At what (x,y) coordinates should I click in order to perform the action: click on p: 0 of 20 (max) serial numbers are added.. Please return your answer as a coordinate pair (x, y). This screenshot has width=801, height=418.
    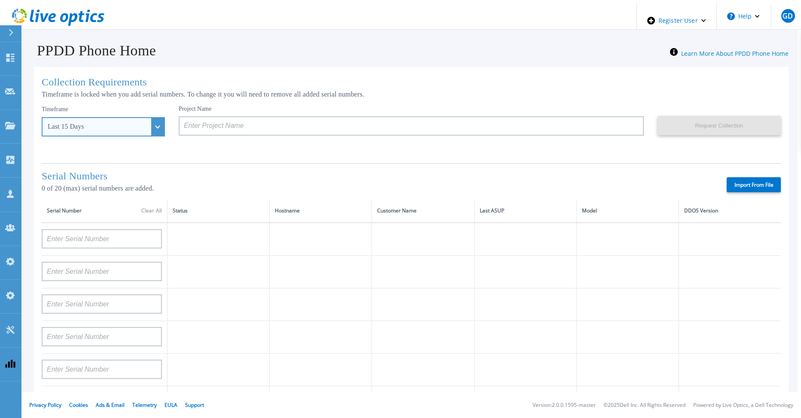
    Looking at the image, I should click on (377, 189).